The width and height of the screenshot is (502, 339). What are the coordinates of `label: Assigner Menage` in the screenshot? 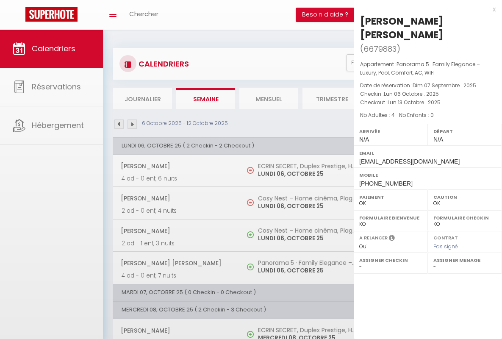 It's located at (464, 260).